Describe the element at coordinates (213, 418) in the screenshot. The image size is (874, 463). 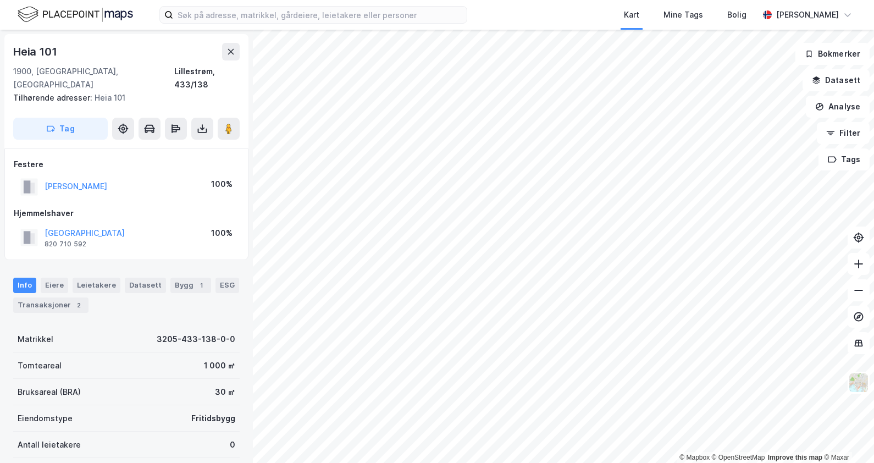
I see `div: Fritidsbygg` at that location.